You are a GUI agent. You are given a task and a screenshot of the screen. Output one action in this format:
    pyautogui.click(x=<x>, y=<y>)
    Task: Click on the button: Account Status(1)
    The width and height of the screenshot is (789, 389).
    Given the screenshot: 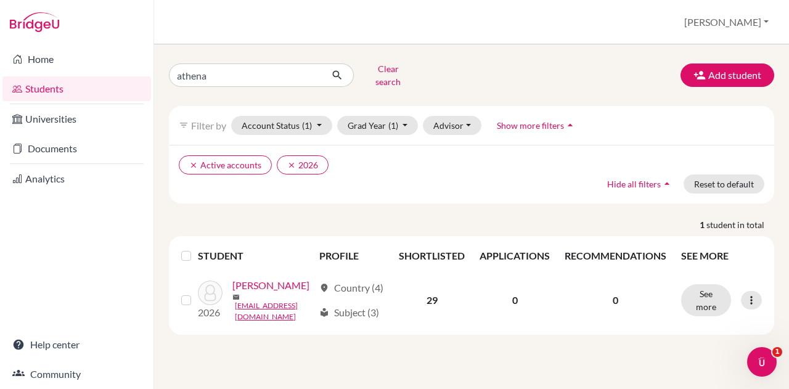 What is the action you would take?
    pyautogui.click(x=282, y=125)
    